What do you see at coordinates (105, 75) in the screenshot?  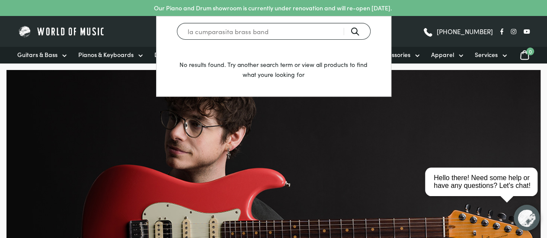 I see `button: launcher button` at bounding box center [105, 75].